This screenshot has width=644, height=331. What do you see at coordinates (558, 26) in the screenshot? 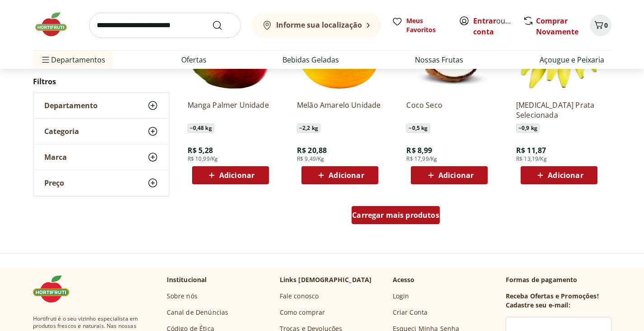
I see `a: Comprar Novamente` at bounding box center [558, 26].